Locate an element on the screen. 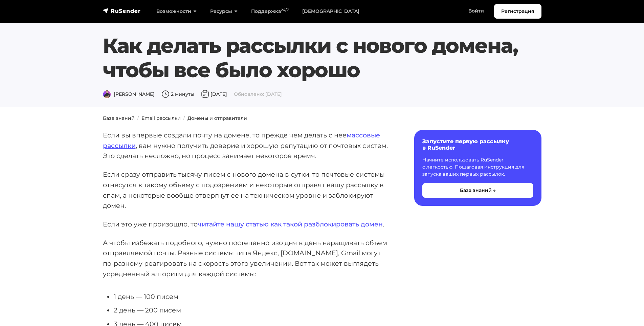 The image size is (644, 326). a: Возможности is located at coordinates (176, 11).